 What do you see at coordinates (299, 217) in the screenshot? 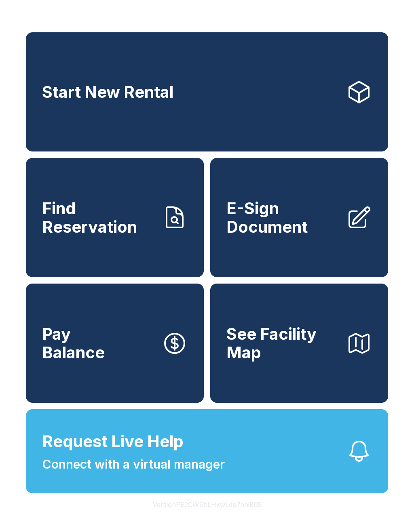
I see `a: E-Sign Document` at bounding box center [299, 217].